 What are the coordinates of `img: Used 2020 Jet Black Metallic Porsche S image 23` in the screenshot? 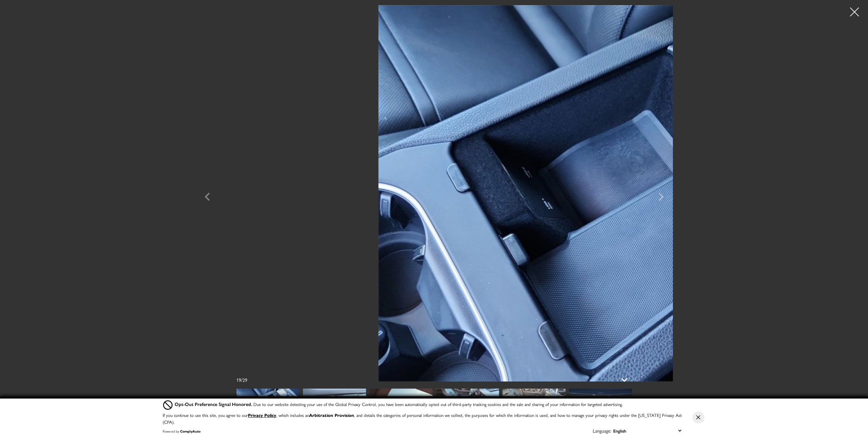 It's located at (534, 412).